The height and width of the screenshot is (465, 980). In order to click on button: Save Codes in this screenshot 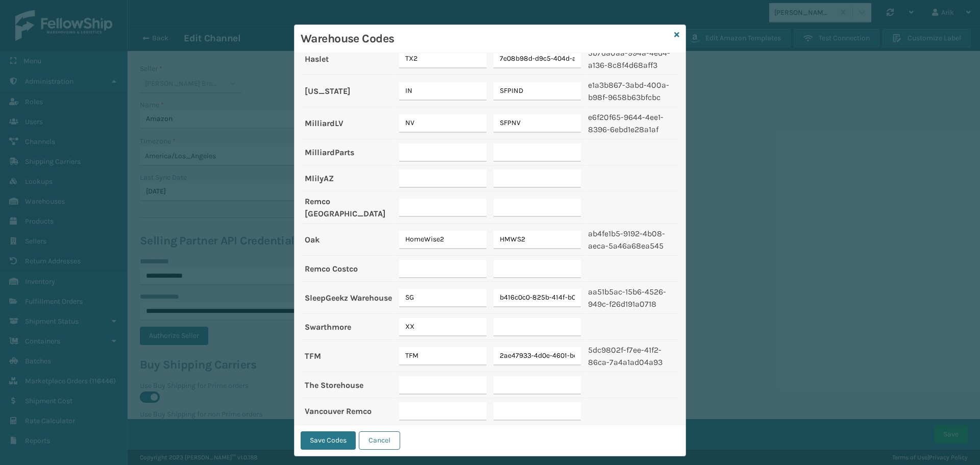, I will do `click(328, 441)`.